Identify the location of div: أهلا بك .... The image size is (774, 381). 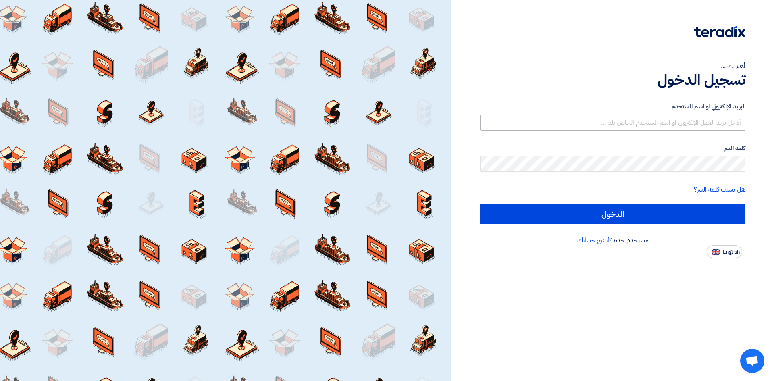
(613, 66).